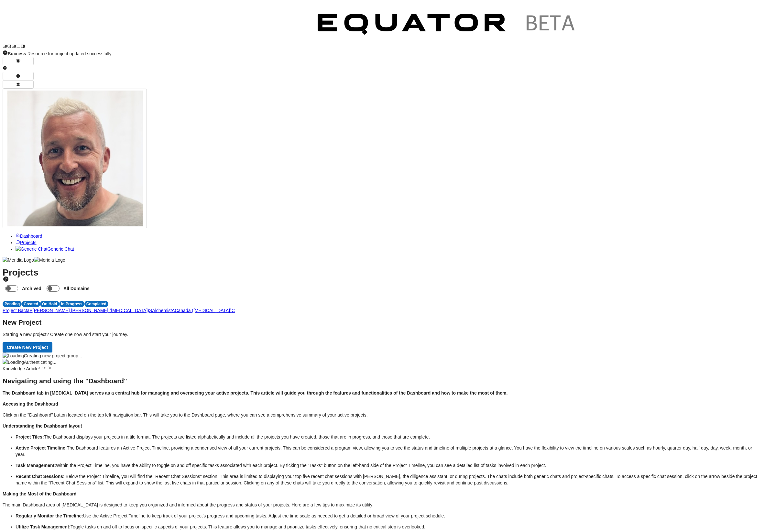  I want to click on p: The Dashboard features an Active Project Timeline, providing a condensed view of all your current..., so click(388, 451).